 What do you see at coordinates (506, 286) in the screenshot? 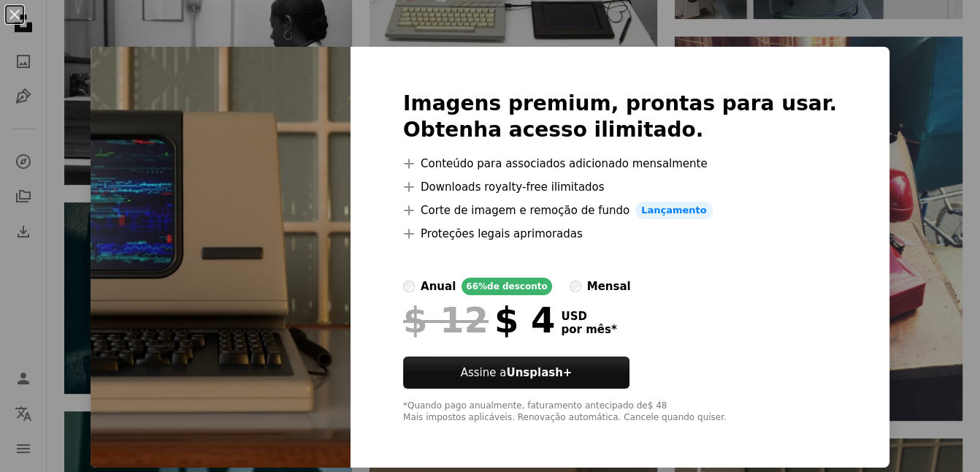
I see `div: 66% de desconto` at bounding box center [506, 286].